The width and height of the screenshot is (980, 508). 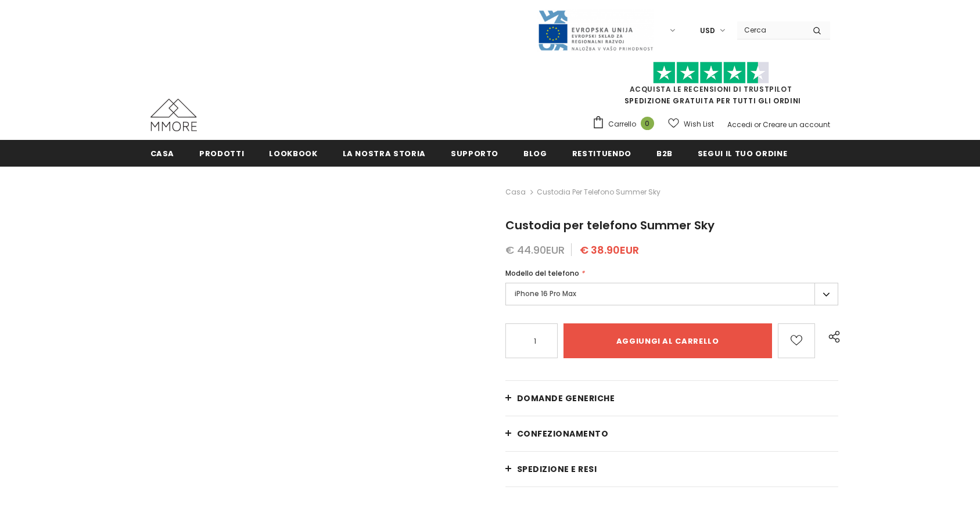 I want to click on a: La nostra storia, so click(x=384, y=153).